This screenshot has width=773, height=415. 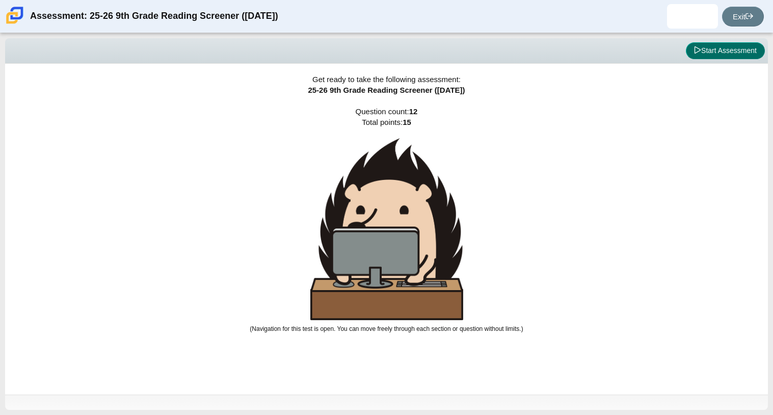 I want to click on a: Exit, so click(x=743, y=16).